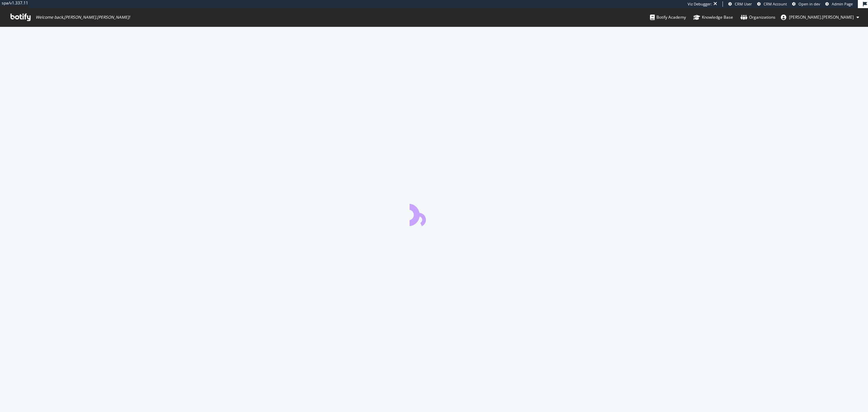  I want to click on span: CRM Account, so click(775, 4).